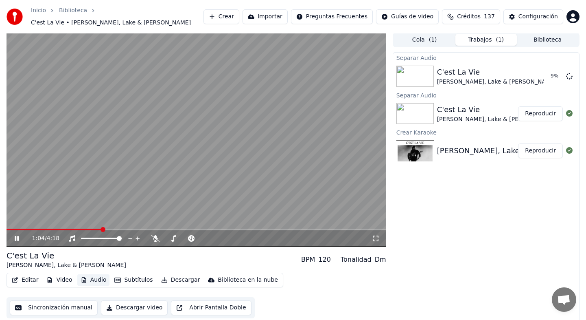 Image resolution: width=586 pixels, height=320 pixels. I want to click on button: Audio, so click(94, 280).